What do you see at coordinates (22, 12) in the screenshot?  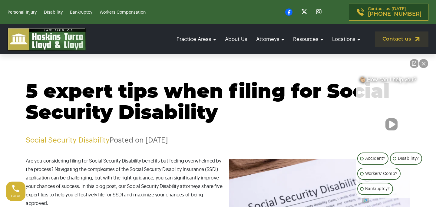 I see `a: Personal Injury` at bounding box center [22, 12].